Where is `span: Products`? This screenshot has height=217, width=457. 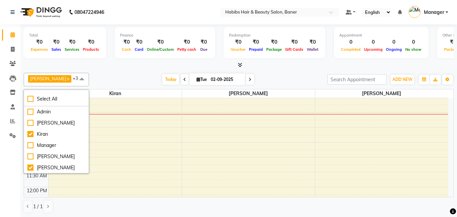
span: Products is located at coordinates (91, 49).